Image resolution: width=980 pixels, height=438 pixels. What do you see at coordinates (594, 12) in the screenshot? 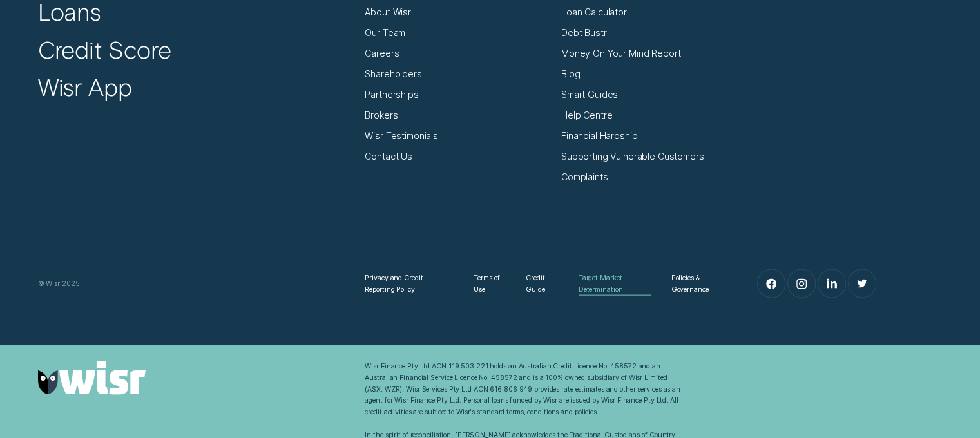
I see `div: Loan Calculator` at bounding box center [594, 12].